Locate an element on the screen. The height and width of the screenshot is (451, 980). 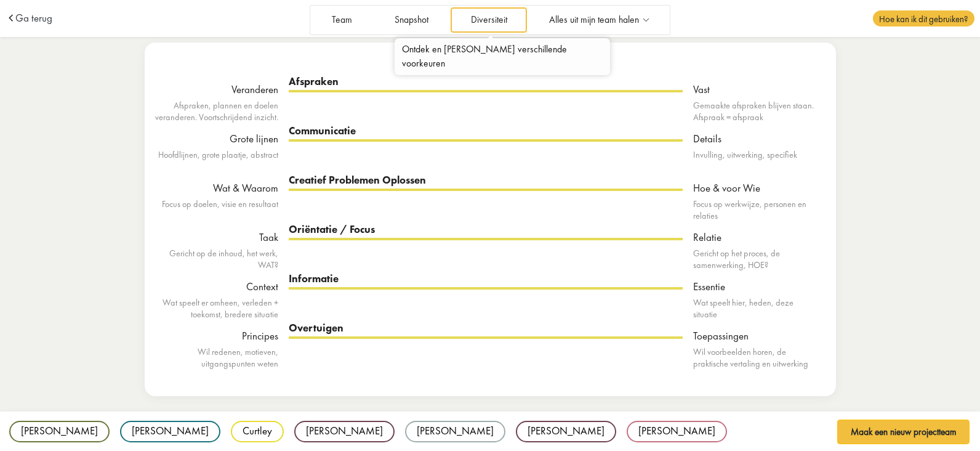
div: Hoe & voor Wie is located at coordinates (754, 189).